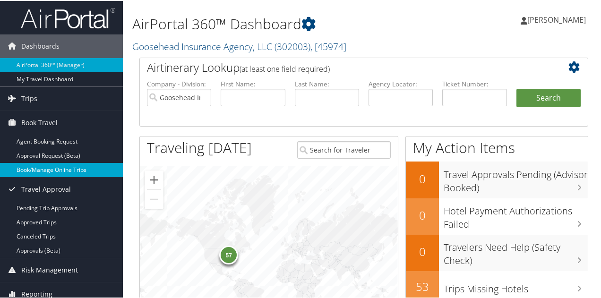  I want to click on h1: My Action Items, so click(496, 147).